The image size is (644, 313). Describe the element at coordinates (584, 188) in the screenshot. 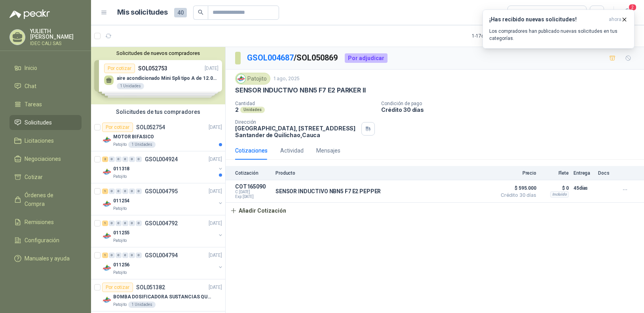

I see `p: 45 días` at that location.